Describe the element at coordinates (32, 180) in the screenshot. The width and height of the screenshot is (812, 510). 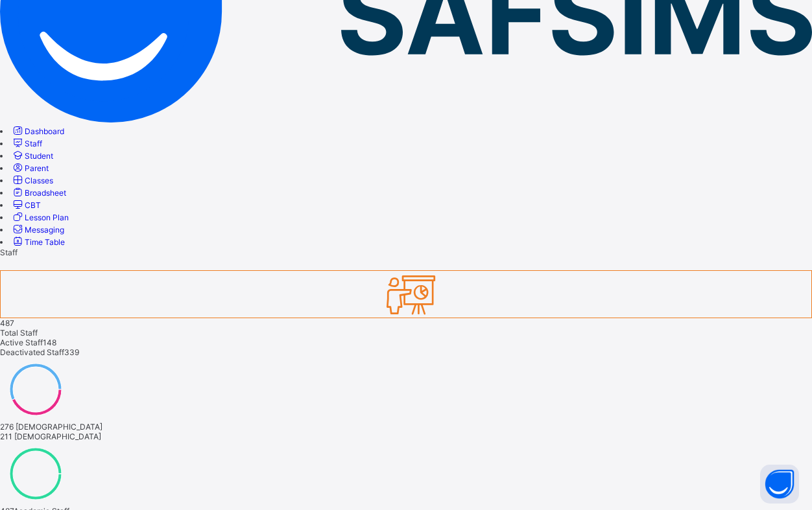
I see `a: Classes` at that location.